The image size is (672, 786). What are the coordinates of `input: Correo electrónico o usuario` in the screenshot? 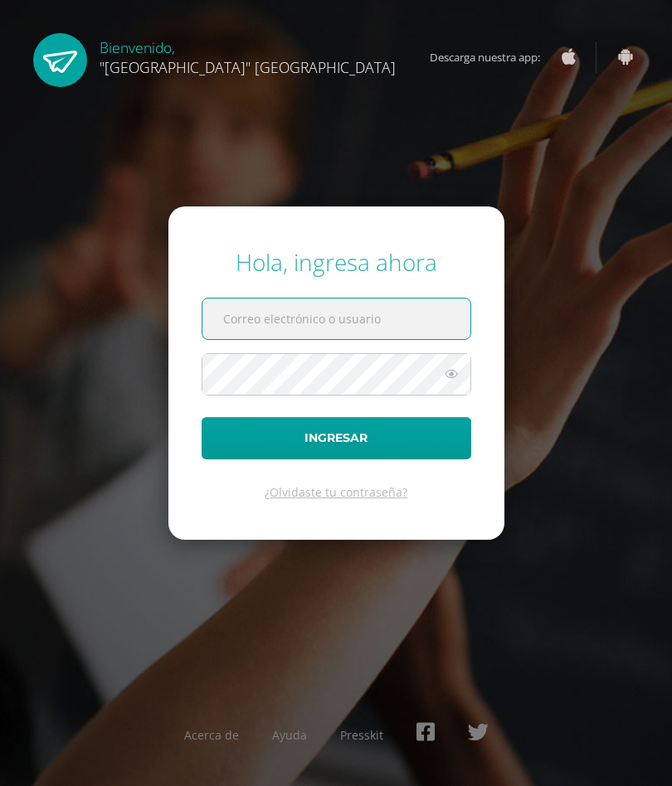 It's located at (336, 319).